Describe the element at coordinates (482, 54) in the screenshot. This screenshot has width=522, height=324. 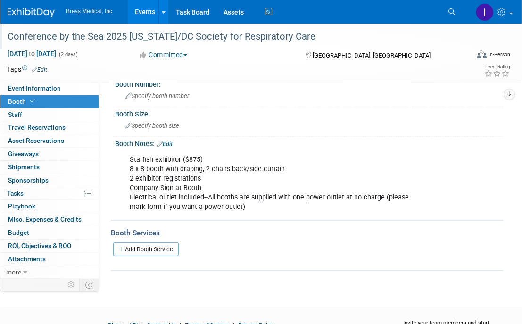
I see `img: Format-Inperson.png` at that location.